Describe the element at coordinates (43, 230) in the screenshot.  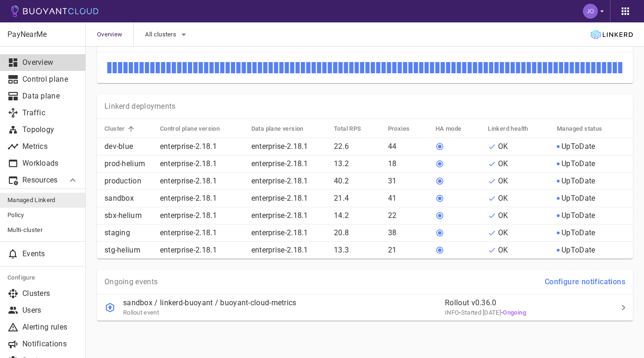
I see `span: Multi-cluster` at that location.